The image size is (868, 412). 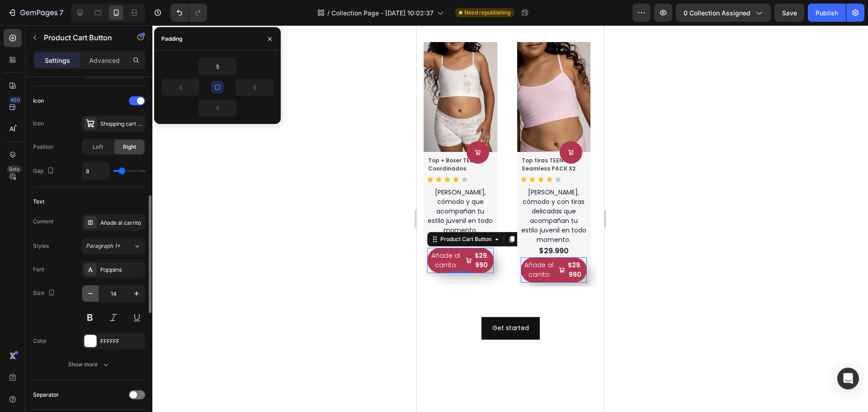 What do you see at coordinates (89, 365) in the screenshot?
I see `div: Show more` at bounding box center [89, 365].